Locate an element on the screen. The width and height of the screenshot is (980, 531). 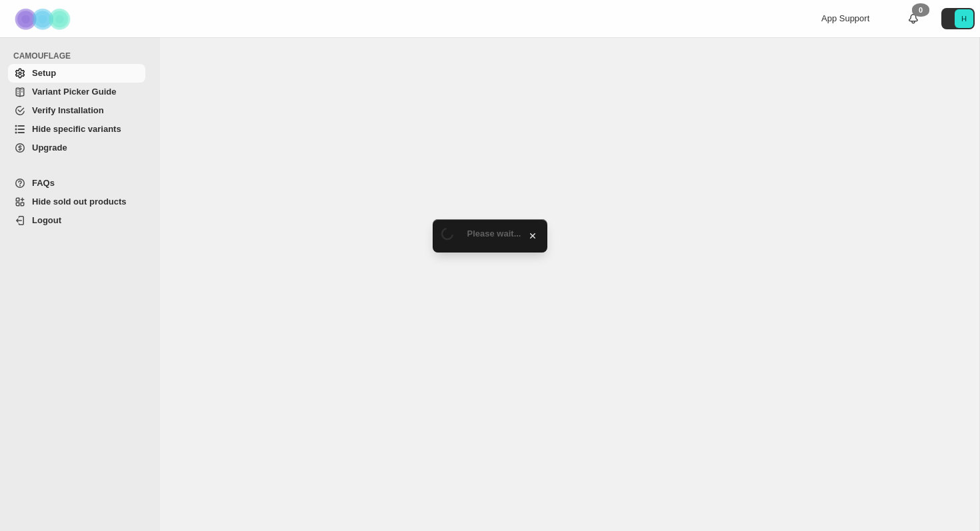
a: Verify Installation is located at coordinates (77, 111).